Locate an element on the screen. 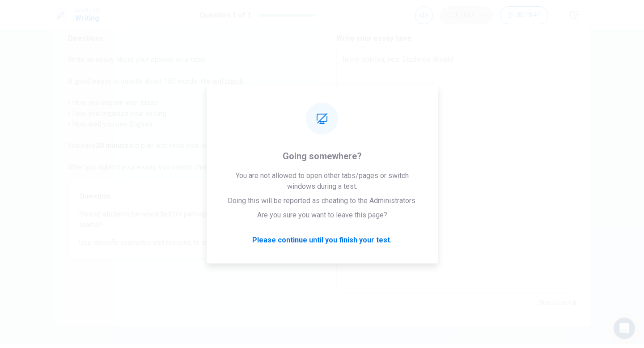  div: Open Intercom Messenger is located at coordinates (624, 328).